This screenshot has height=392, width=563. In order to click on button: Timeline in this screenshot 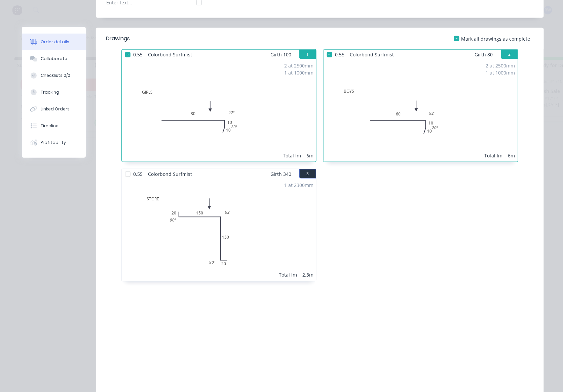, I will do `click(54, 126)`.